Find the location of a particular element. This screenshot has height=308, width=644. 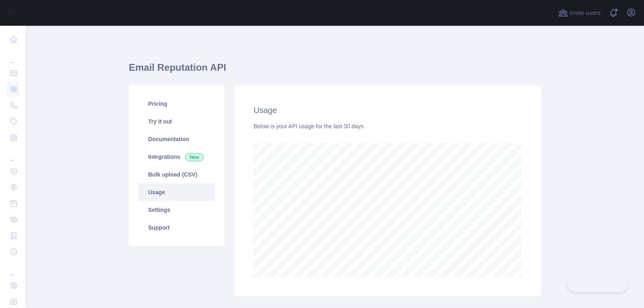

h1: Email Reputation API is located at coordinates (335, 71).